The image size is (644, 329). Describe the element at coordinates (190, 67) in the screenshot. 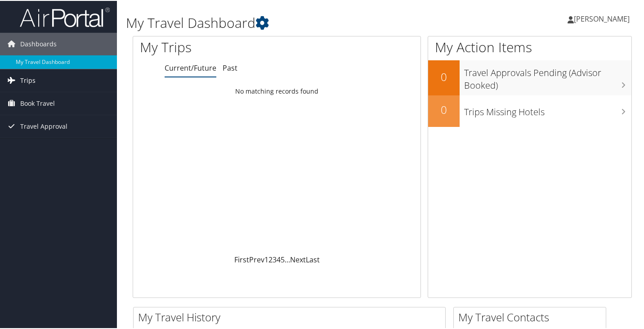

I see `a: Current/Future` at that location.